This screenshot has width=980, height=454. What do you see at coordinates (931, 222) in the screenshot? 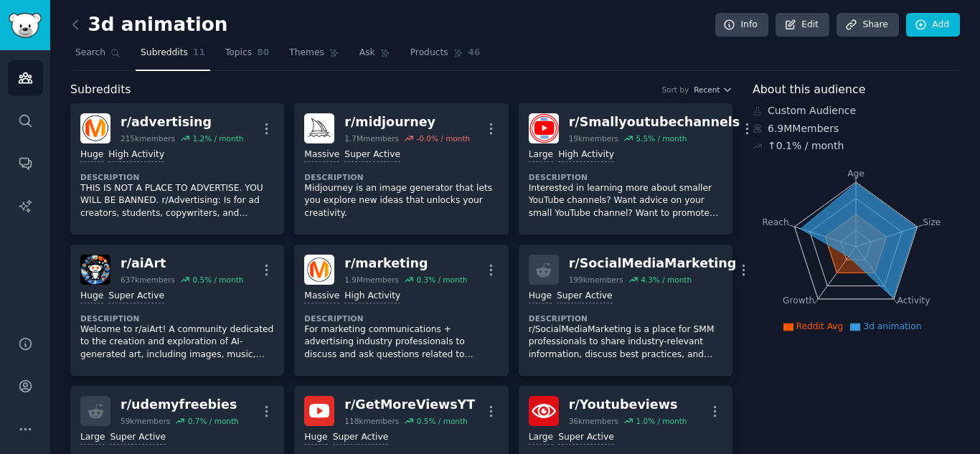
I see `tspan: Size` at bounding box center [931, 222].